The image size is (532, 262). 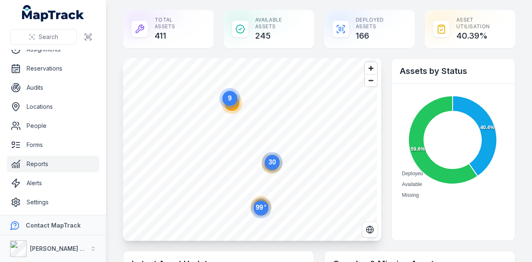 What do you see at coordinates (371, 80) in the screenshot?
I see `button: Zoom out` at bounding box center [371, 80].